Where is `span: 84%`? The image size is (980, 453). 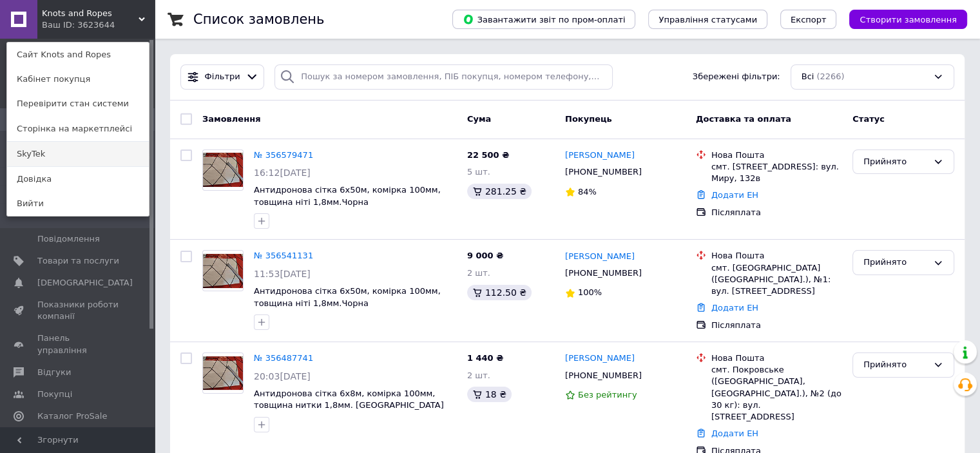
span: 84% is located at coordinates (587, 191).